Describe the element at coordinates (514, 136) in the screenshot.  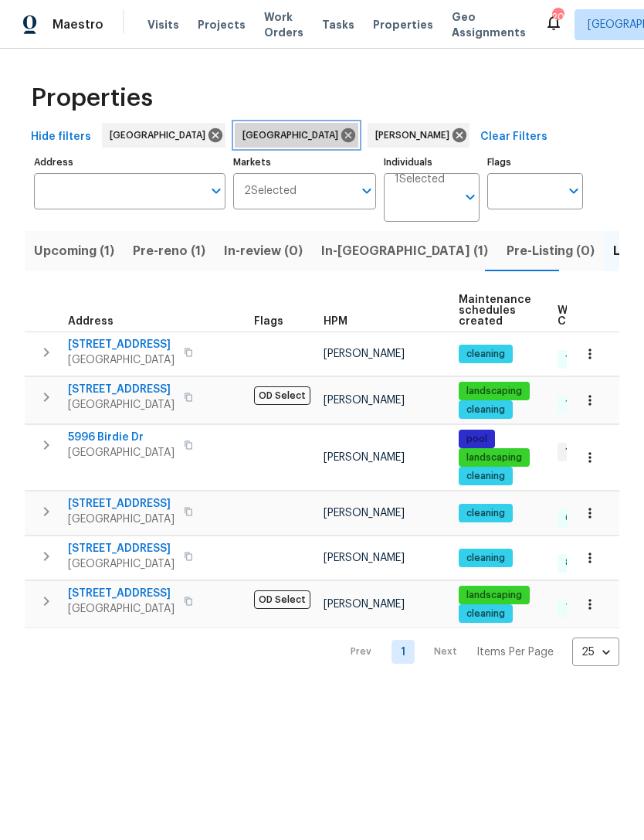
I see `button: Clear Filters` at that location.